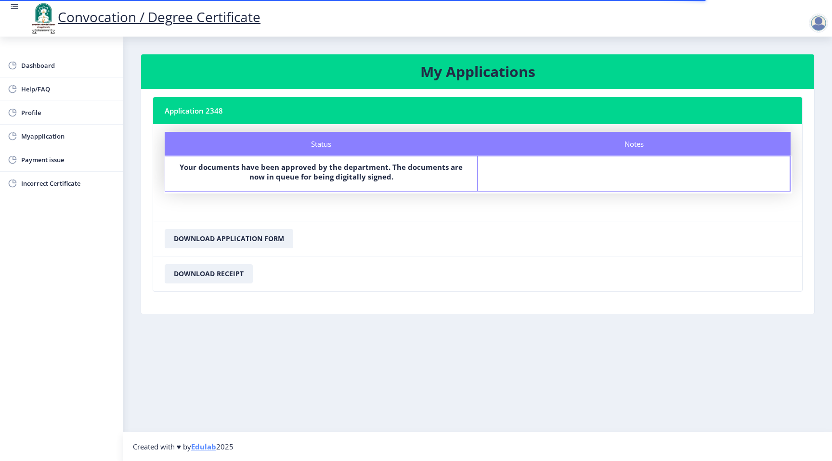 This screenshot has width=832, height=461. Describe the element at coordinates (68, 89) in the screenshot. I see `span: Help/FAQ` at that location.